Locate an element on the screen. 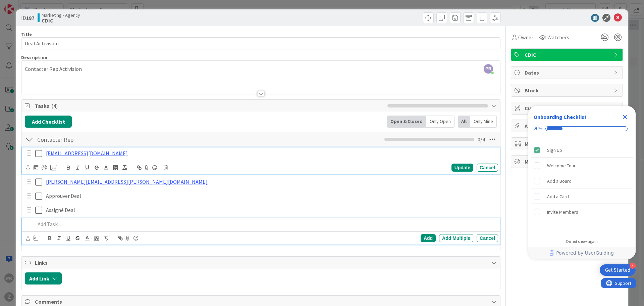  span: Support is located at coordinates (22, 5).